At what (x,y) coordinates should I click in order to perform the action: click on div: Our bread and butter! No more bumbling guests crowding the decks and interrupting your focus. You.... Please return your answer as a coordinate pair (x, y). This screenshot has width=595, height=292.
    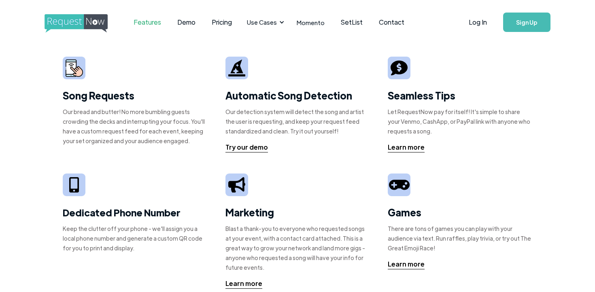
    Looking at the image, I should click on (135, 126).